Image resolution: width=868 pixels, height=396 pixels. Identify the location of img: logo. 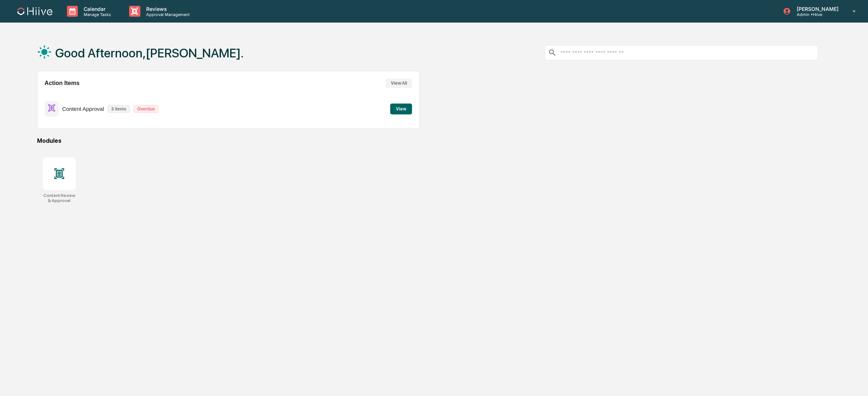
(35, 11).